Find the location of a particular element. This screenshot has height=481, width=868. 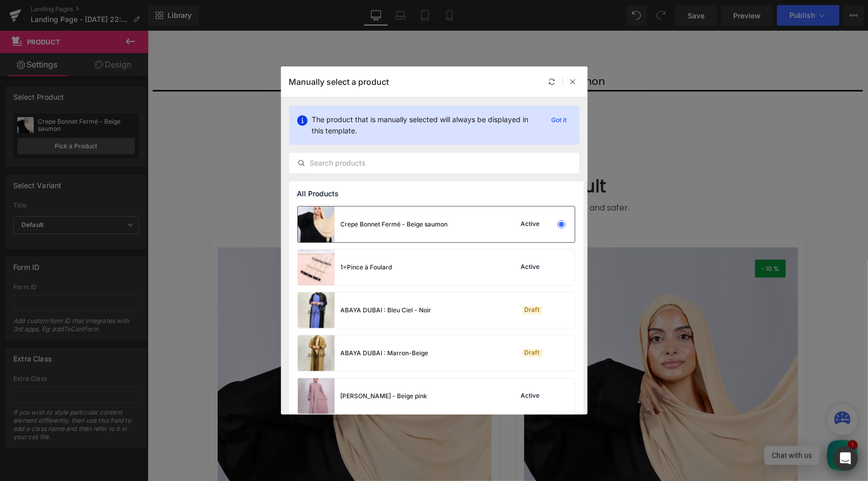

span: 89.00 dh is located at coordinates (378, 66).